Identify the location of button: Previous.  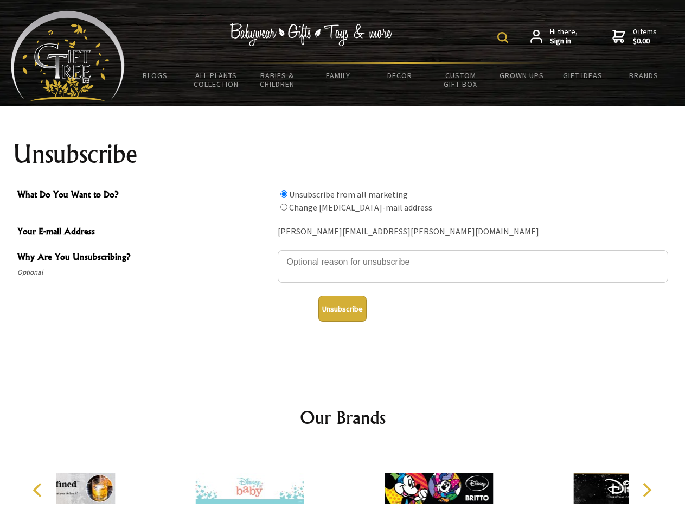
(39, 490).